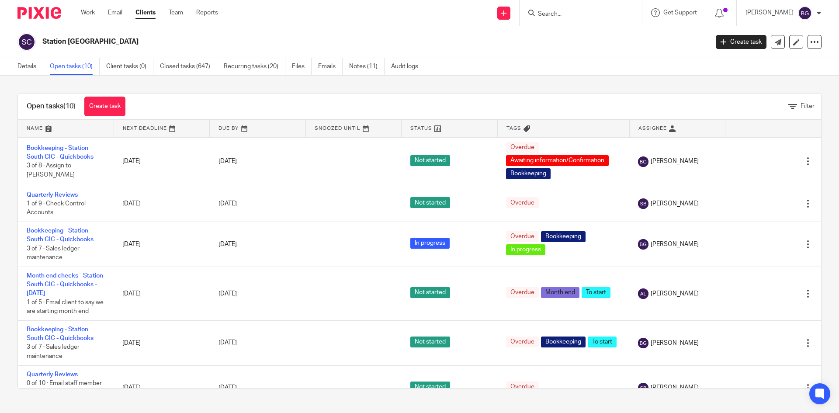 This screenshot has width=839, height=413. What do you see at coordinates (330, 66) in the screenshot?
I see `a: Emails` at bounding box center [330, 66].